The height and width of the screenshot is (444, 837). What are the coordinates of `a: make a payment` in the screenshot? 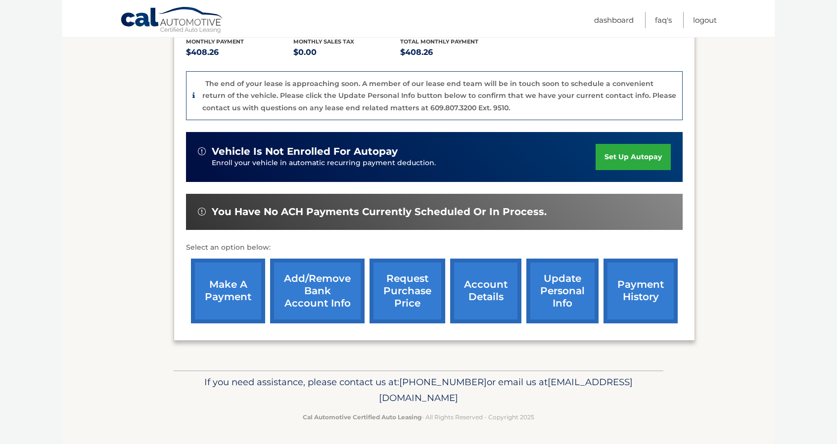 It's located at (228, 291).